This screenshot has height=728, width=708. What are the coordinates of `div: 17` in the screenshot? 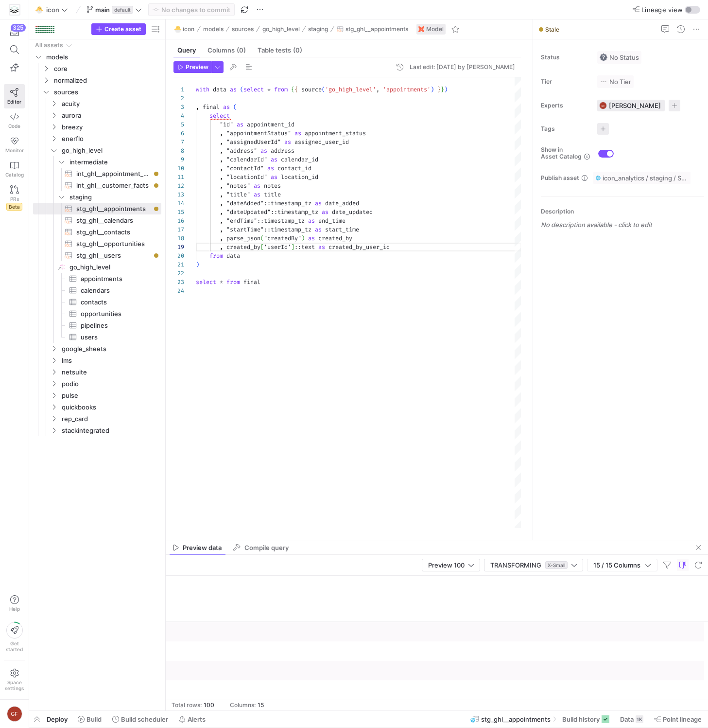 It's located at (179, 229).